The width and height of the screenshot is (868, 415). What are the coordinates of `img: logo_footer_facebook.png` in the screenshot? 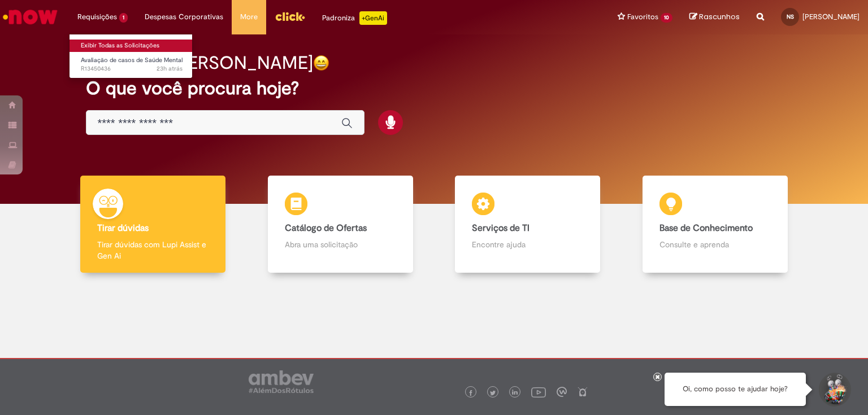 It's located at (471, 394).